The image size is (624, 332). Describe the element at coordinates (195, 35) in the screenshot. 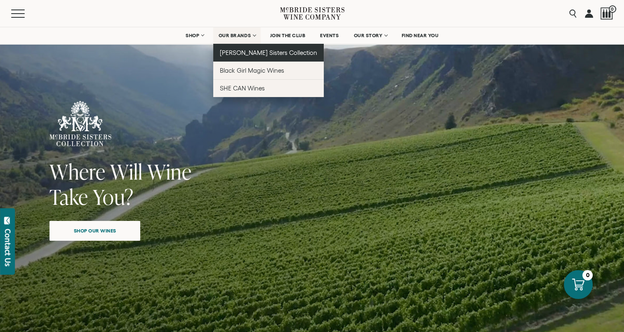

I see `a: SHOP` at that location.